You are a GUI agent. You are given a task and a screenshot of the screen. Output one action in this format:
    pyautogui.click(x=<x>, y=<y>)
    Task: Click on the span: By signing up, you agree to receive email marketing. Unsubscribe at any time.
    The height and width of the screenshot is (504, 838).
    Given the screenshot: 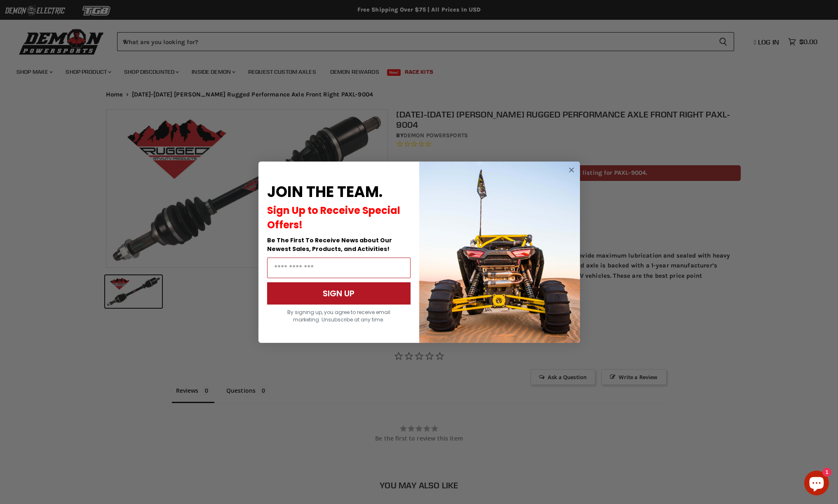 What is the action you would take?
    pyautogui.click(x=339, y=316)
    